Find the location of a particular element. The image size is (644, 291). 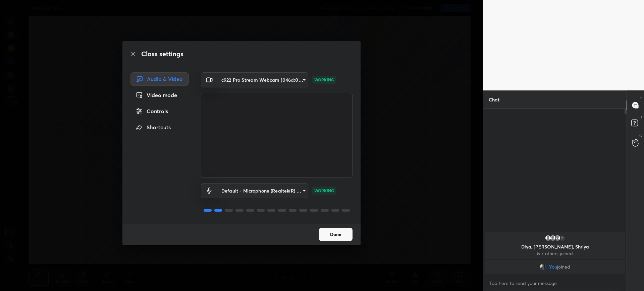

span: You is located at coordinates (553, 267).